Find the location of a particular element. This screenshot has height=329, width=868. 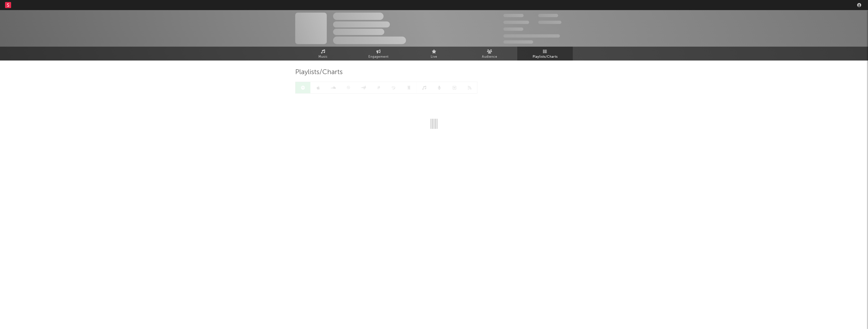

span: Audience is located at coordinates (489, 57).